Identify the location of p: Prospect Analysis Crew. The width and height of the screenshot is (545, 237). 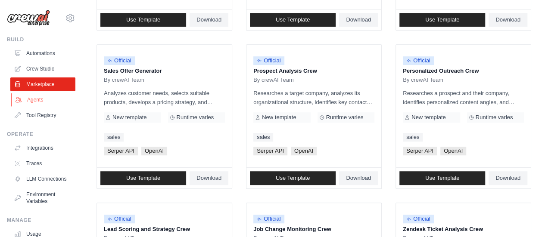
(314, 71).